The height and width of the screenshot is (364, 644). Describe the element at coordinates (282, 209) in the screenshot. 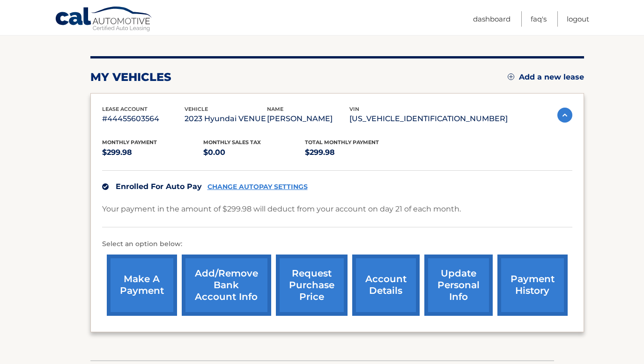

I see `p: Your payment in the amount of $299.98 will deduct from your account on day 21 of each month.` at that location.